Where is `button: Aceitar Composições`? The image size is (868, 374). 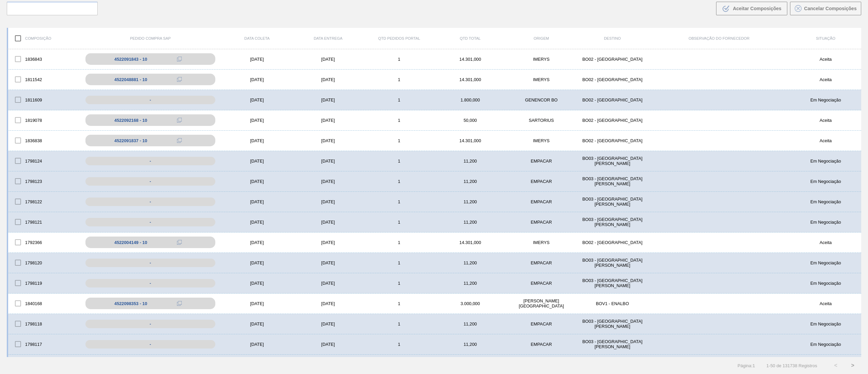 button: Aceitar Composições is located at coordinates (752, 9).